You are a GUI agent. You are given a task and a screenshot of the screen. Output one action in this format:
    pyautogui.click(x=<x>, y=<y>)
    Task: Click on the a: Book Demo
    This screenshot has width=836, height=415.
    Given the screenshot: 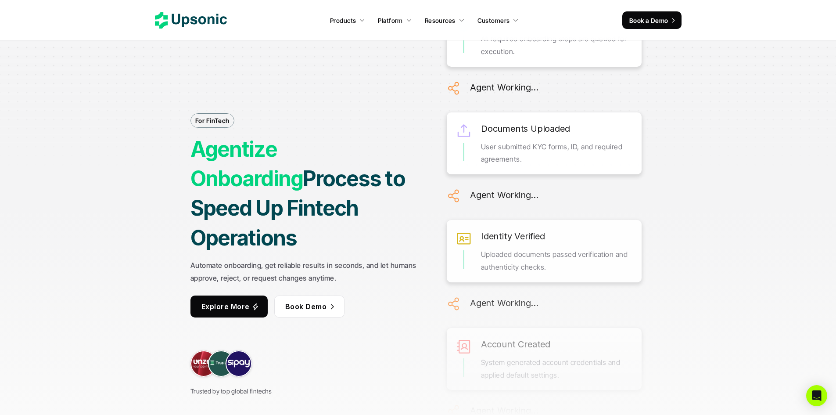 What is the action you would take?
    pyautogui.click(x=309, y=306)
    